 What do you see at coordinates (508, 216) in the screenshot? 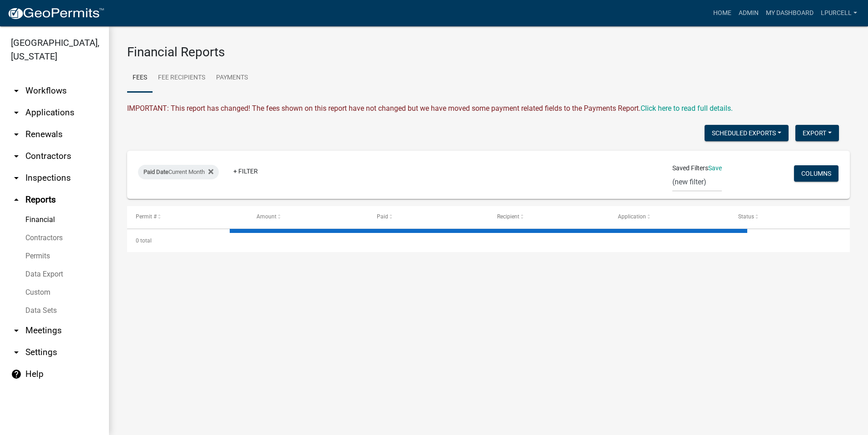
I see `span: Recipient` at bounding box center [508, 216].